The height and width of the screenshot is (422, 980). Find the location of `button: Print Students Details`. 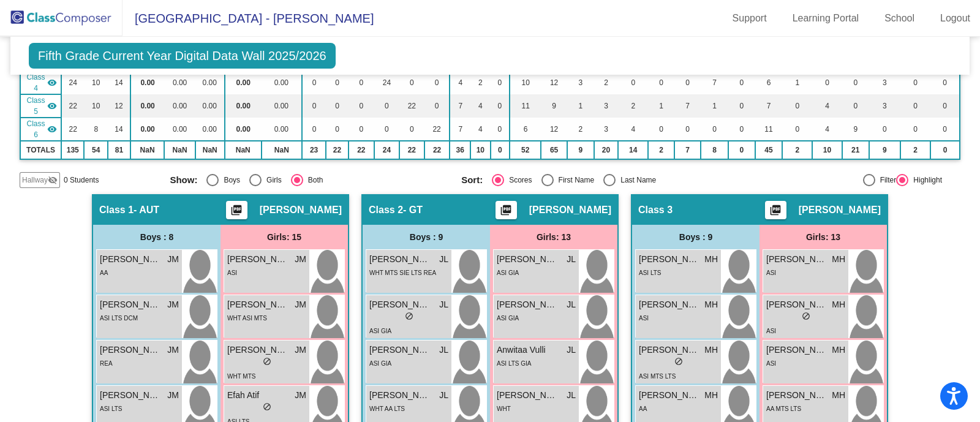

button: Print Students Details is located at coordinates (236, 210).